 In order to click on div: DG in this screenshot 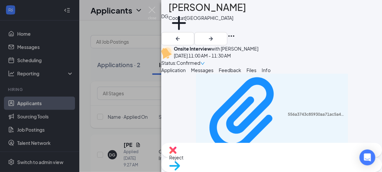, I will do `click(165, 16)`.